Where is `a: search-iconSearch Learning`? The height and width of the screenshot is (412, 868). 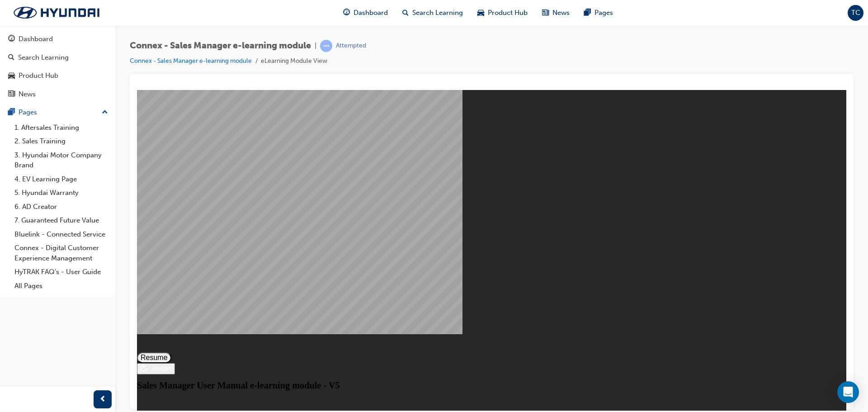
a: search-iconSearch Learning is located at coordinates (433, 13).